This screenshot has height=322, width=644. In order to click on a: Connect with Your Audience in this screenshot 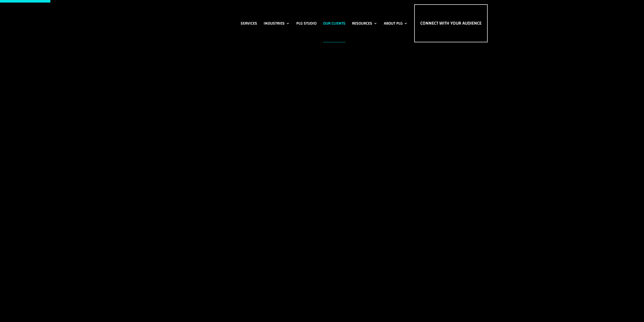, I will do `click(451, 23)`.